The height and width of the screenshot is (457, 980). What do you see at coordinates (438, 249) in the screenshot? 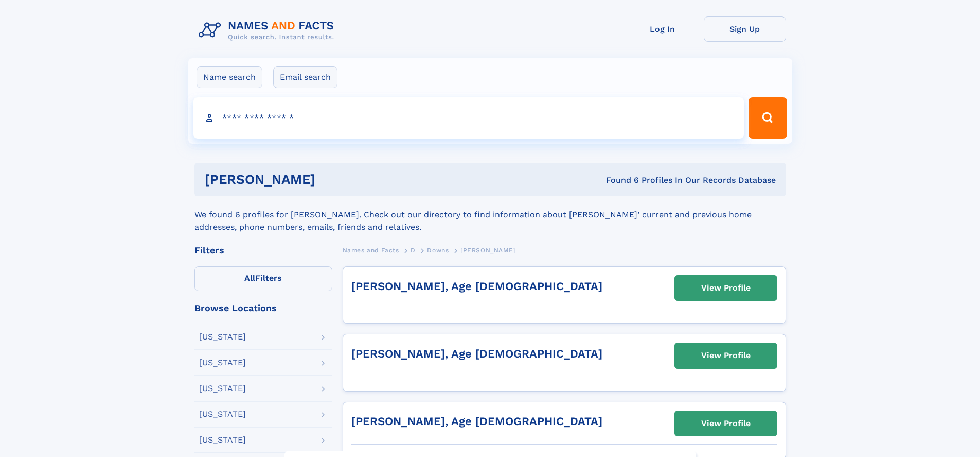
I see `a: Downs` at bounding box center [438, 249].